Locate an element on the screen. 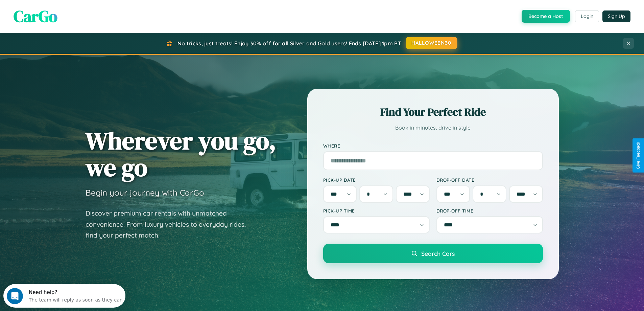  button: Become a Host is located at coordinates (546, 16).